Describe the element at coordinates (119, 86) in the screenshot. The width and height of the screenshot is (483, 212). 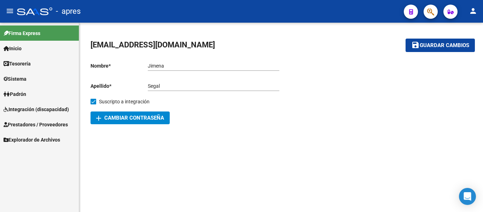
I see `p: Apellido` at that location.